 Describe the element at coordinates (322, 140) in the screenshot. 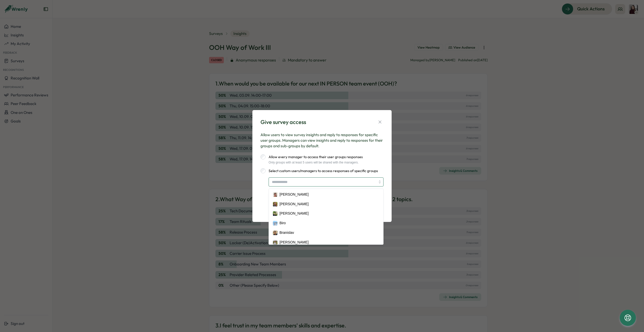

I see `p: Allow users to view survey insights and reply to responses for specific user groups. Managers can...` at that location.